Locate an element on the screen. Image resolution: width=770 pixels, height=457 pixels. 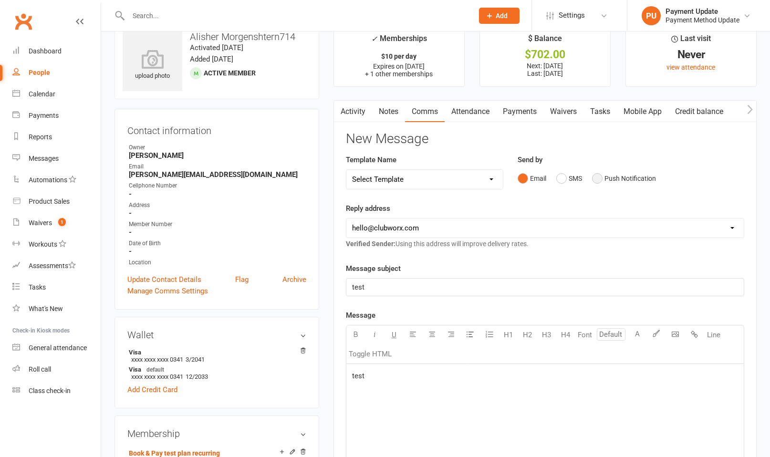
button: Push Notification is located at coordinates (624, 178).